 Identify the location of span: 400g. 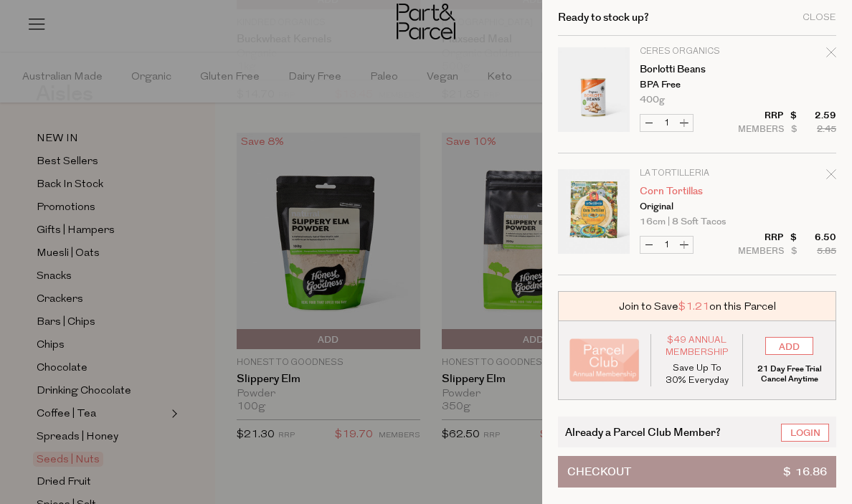
(652, 99).